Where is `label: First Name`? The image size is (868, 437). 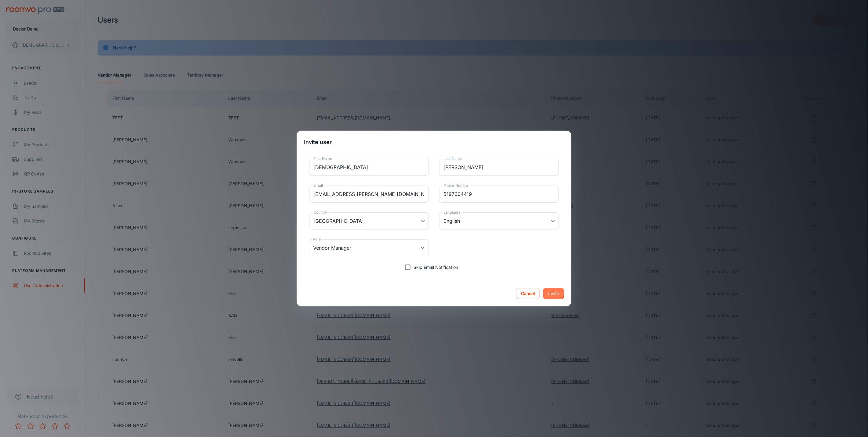
label: First Name is located at coordinates (323, 158).